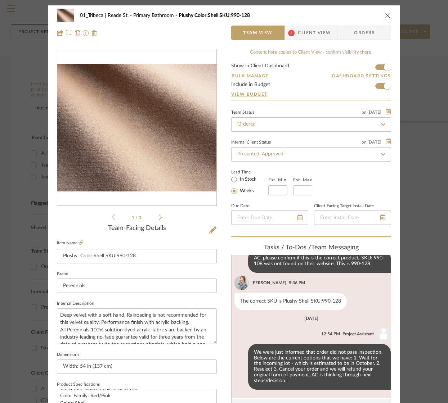  I want to click on div: We were just informed that order did not pass inspection. Below are the current options that we h..., so click(319, 367).